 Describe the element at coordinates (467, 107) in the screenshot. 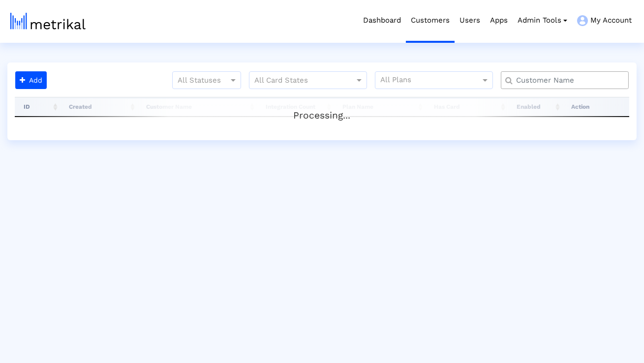

I see `th: Has Card` at that location.